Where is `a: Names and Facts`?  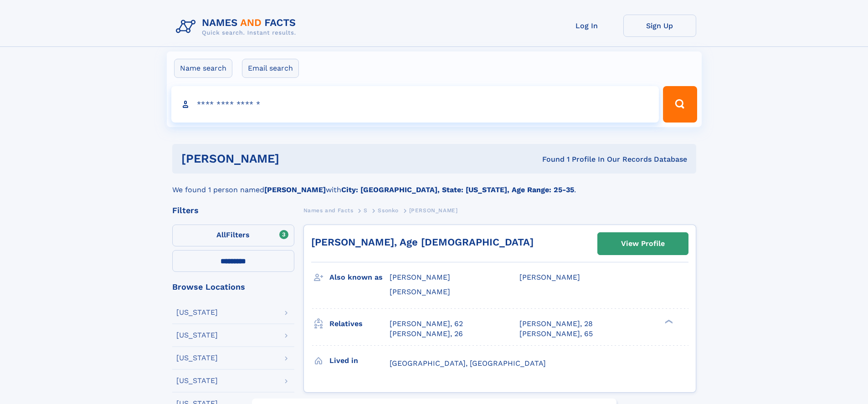 a: Names and Facts is located at coordinates (329, 210).